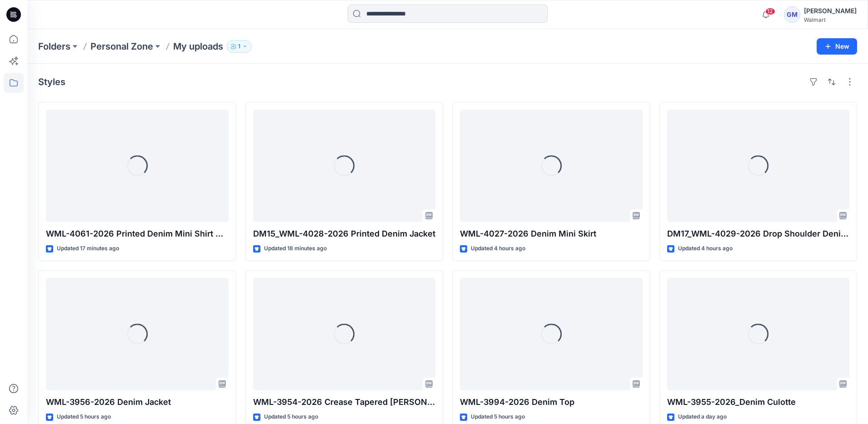  I want to click on button: New, so click(837, 46).